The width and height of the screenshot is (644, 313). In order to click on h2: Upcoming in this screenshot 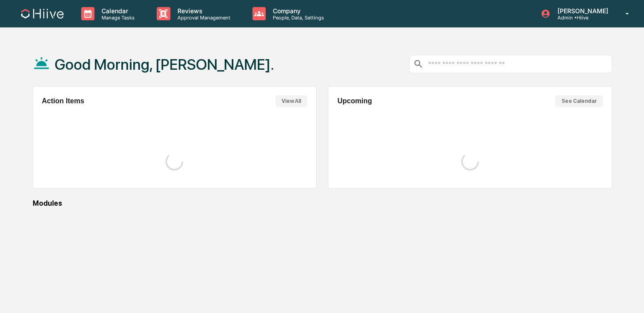, I will do `click(355, 101)`.